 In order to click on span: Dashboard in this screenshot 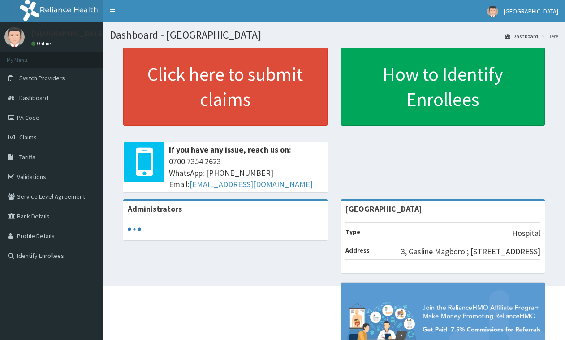, I will do `click(34, 98)`.